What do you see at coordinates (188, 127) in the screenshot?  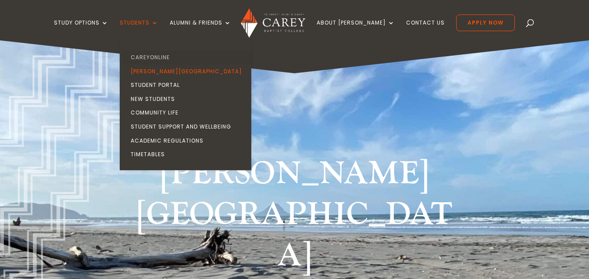 I see `a: Student Support and Wellbeing` at bounding box center [188, 127].